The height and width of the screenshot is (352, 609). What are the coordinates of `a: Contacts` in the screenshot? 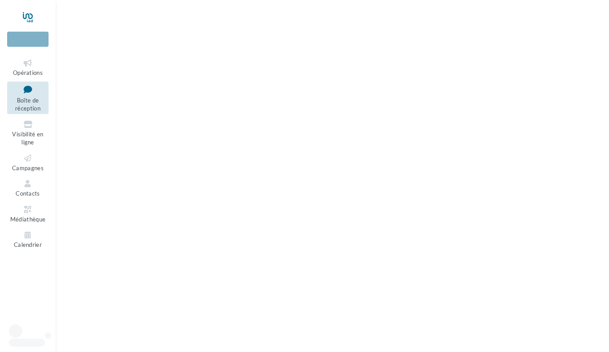 It's located at (28, 188).